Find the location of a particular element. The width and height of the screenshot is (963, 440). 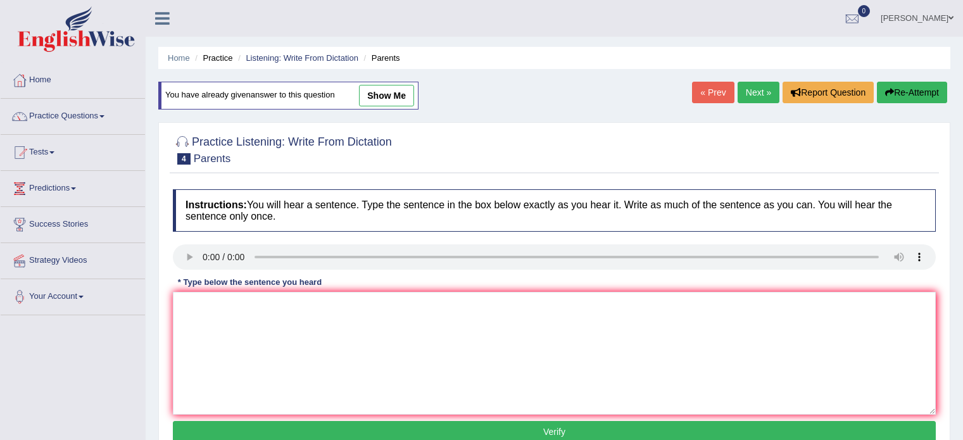

a: Tests is located at coordinates (73, 151).